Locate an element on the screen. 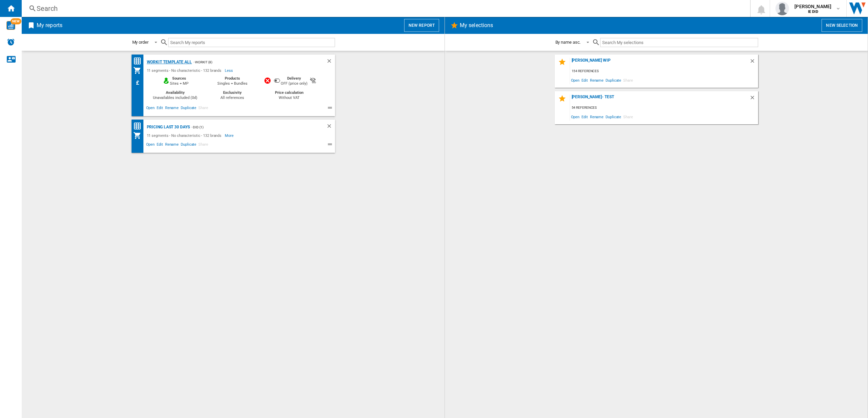 This screenshot has height=418, width=868. span: Unavailables included (0d) is located at coordinates (175, 97).